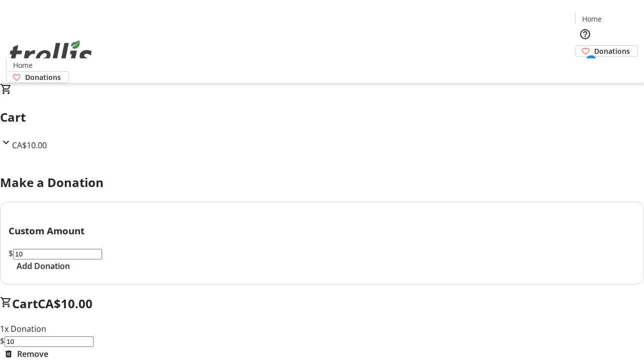  Describe the element at coordinates (33, 354) in the screenshot. I see `span: Remove` at that location.